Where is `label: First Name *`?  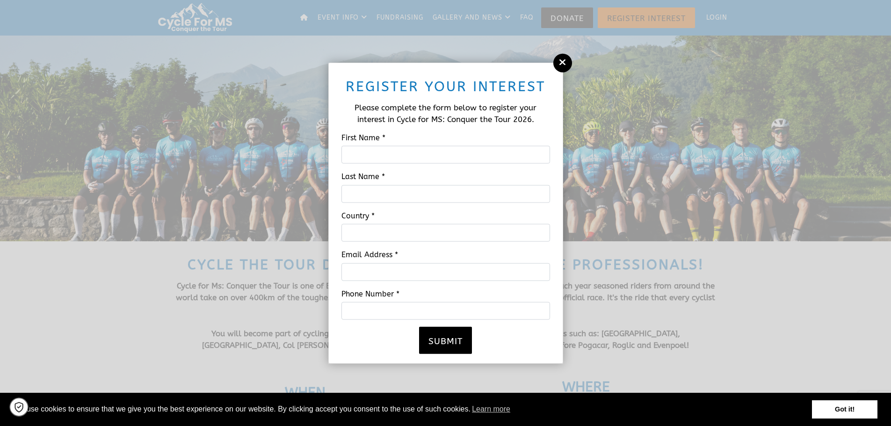 label: First Name * is located at coordinates (446, 137).